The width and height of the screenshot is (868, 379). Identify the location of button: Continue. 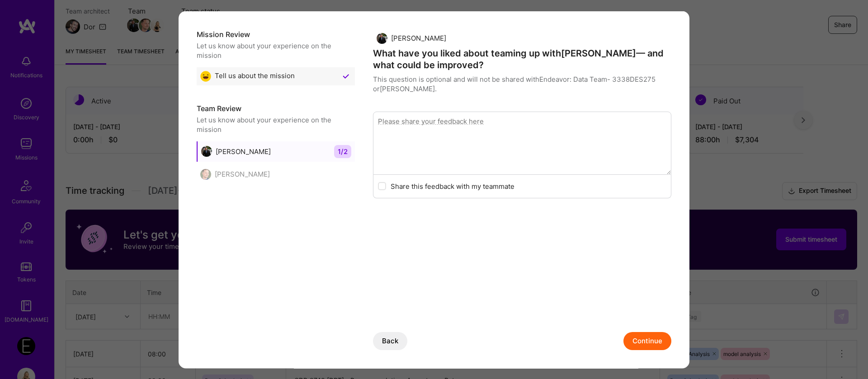
(647, 341).